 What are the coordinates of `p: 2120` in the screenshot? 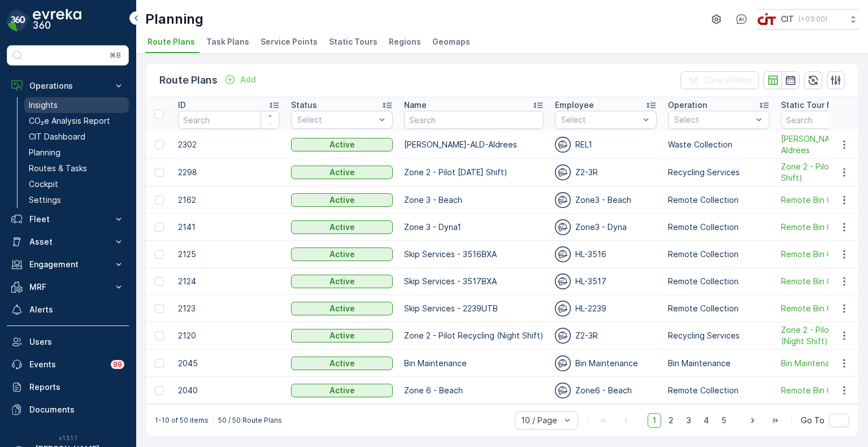 It's located at (229, 336).